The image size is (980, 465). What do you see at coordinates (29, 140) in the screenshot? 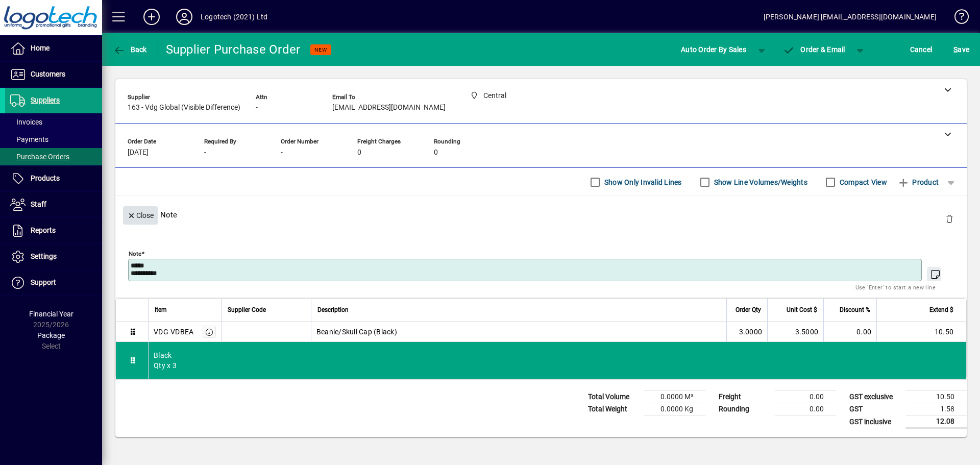
I see `span: Payments` at bounding box center [29, 140].